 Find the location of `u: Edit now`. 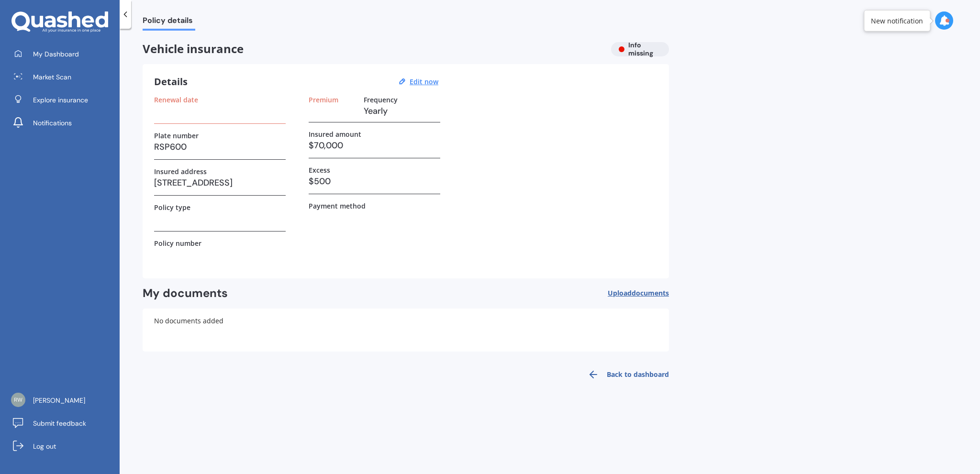

u: Edit now is located at coordinates (424, 81).